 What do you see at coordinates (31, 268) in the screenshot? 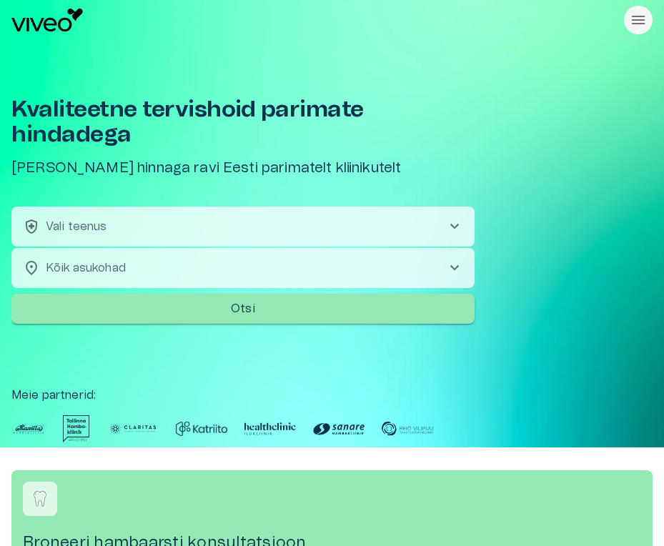
I see `span: location_on` at bounding box center [31, 268].